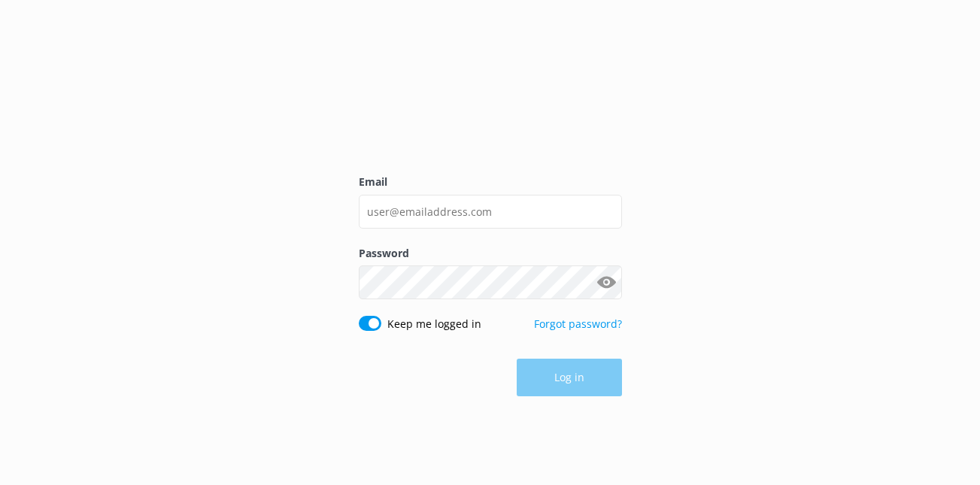  Describe the element at coordinates (491, 253) in the screenshot. I see `label: Password` at that location.